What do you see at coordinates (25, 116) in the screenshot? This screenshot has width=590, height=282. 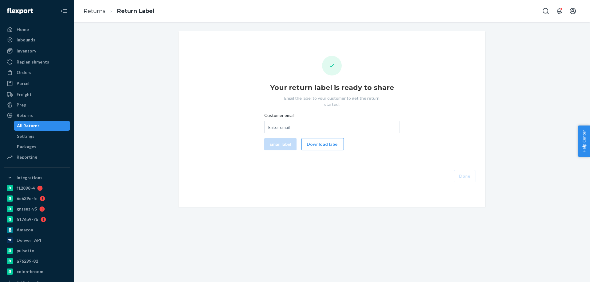 I see `div: Returns` at bounding box center [25, 116].